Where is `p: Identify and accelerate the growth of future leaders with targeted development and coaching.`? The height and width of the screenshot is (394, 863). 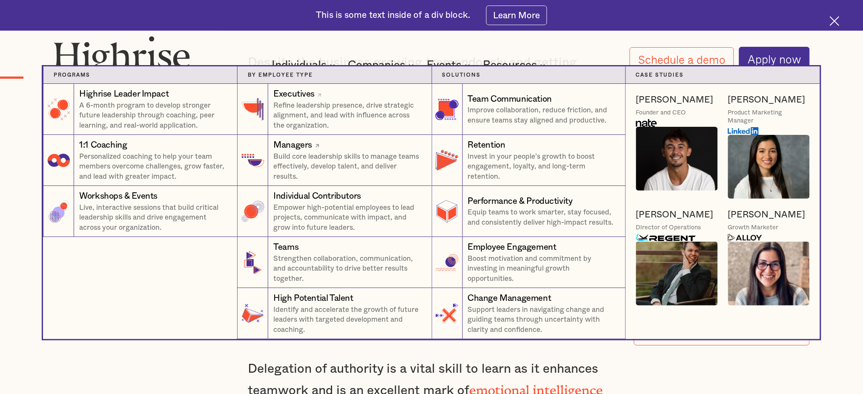
p: Identify and accelerate the growth of future leaders with targeted development and coaching. is located at coordinates (347, 320).